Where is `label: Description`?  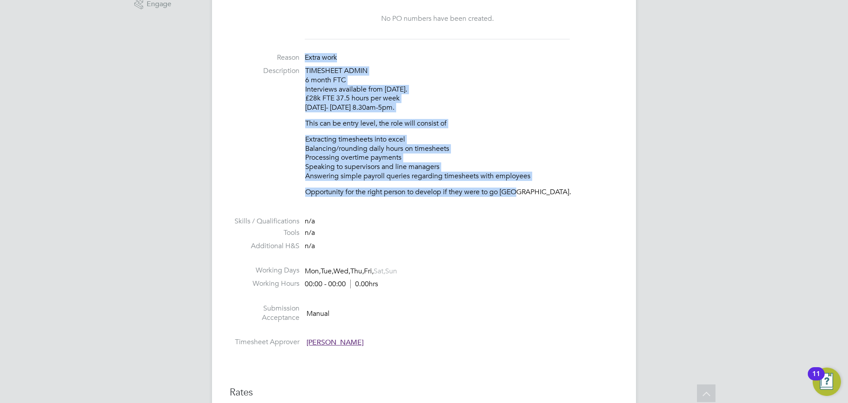 label: Description is located at coordinates (265, 71).